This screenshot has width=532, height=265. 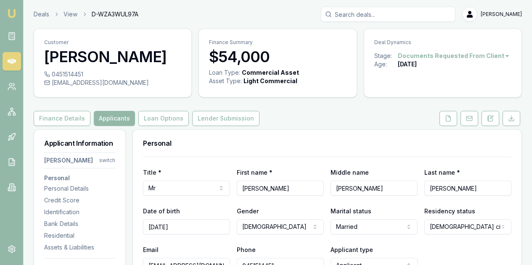 What do you see at coordinates (115, 14) in the screenshot?
I see `span: D-WZA3WUL97A` at bounding box center [115, 14].